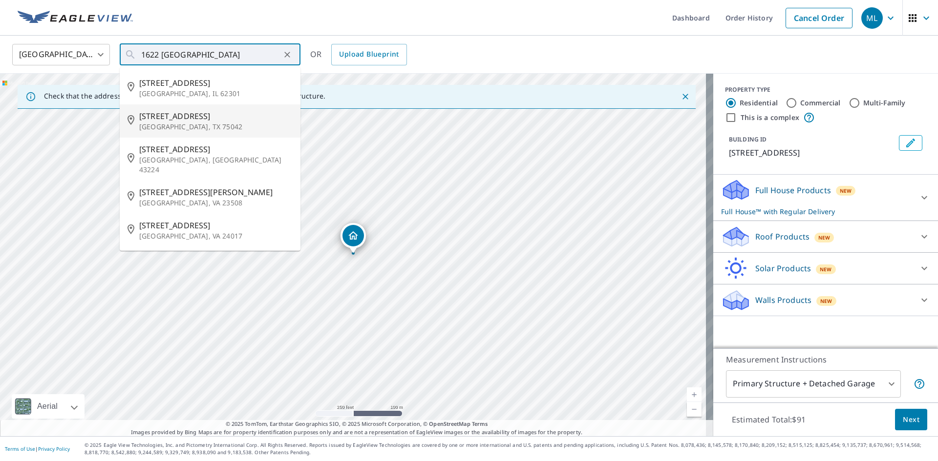  What do you see at coordinates (818, 18) in the screenshot?
I see `a: Cancel Order` at bounding box center [818, 18].